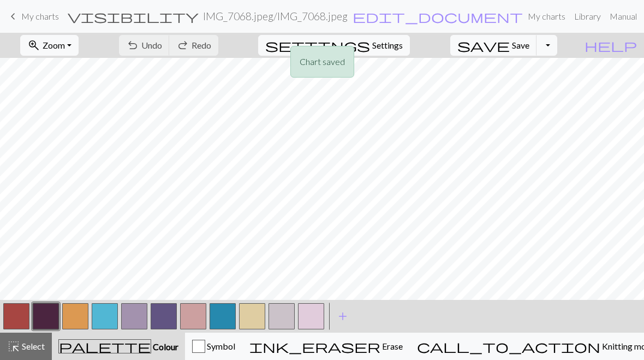 The image size is (644, 360). Describe the element at coordinates (213, 346) in the screenshot. I see `button: Symbol` at that location.